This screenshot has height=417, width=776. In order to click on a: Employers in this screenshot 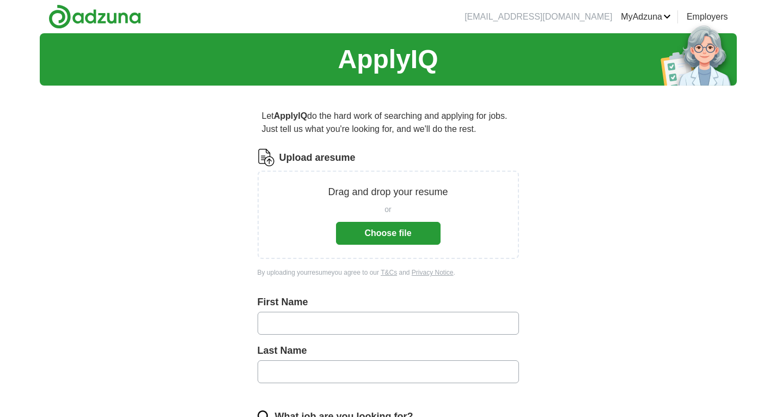, I will do `click(707, 17)`.